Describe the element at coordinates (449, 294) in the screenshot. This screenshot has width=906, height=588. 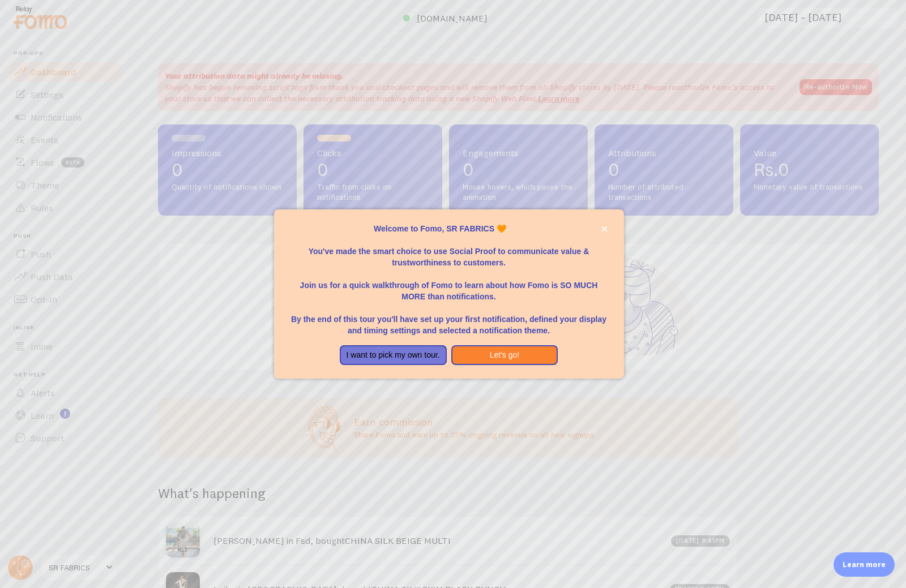
I see `div: Welcome to Fomo, SR FABRICS 🧡You&amp;#39;ve made the smart choice to use Social Proof to communic...` at that location.